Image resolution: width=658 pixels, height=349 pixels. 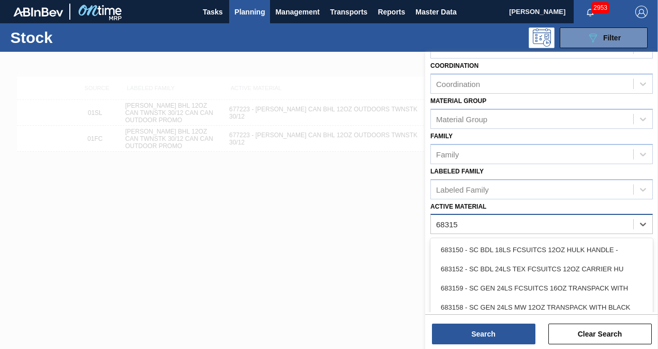 I want to click on h1: Stock, so click(x=82, y=37).